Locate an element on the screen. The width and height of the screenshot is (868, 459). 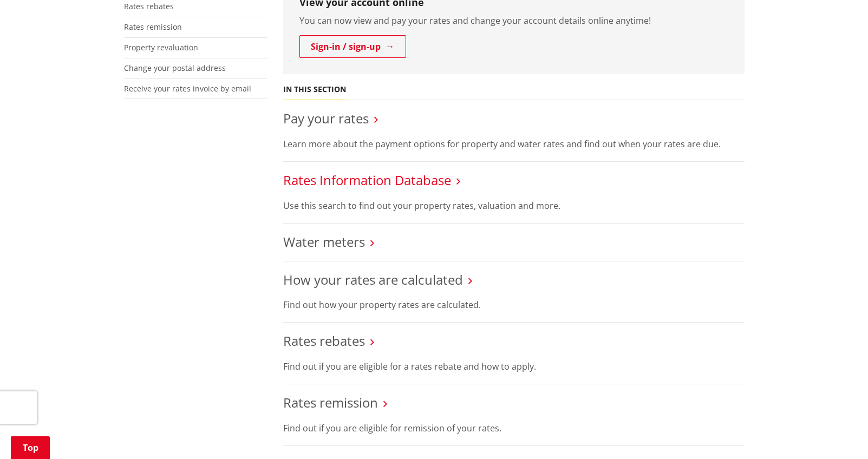
h5: In this section is located at coordinates (315, 90).